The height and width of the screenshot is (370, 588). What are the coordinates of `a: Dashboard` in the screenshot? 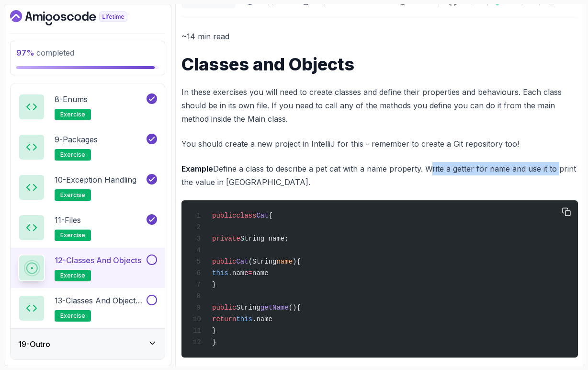 It's located at (79, 18).